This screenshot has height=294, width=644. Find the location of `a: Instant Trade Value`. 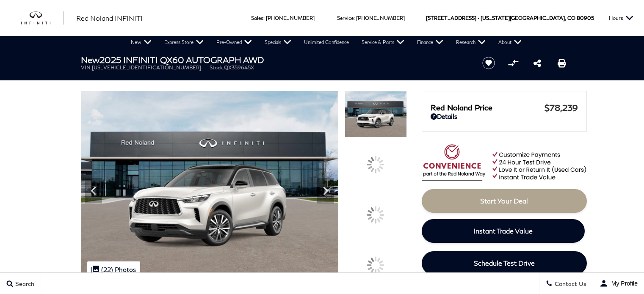

a: Instant Trade Value is located at coordinates (503, 231).